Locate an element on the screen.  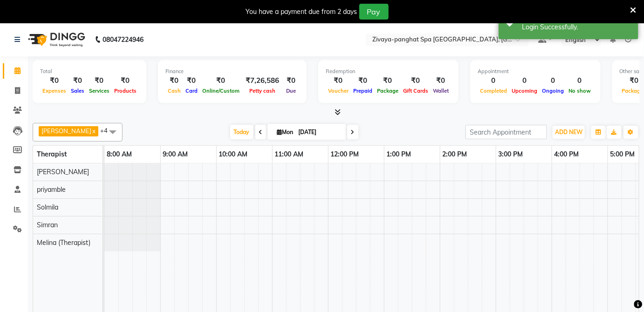
div: Login Successfully. is located at coordinates (577, 27).